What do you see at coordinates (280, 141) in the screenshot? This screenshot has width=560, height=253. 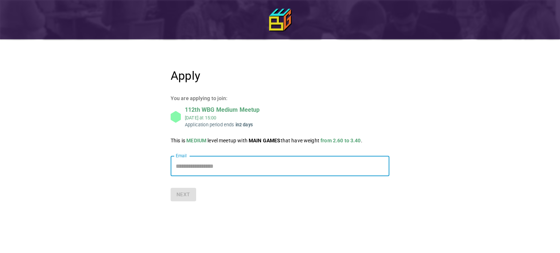 I see `p: This is level meetup with that have weight .` at bounding box center [280, 141].